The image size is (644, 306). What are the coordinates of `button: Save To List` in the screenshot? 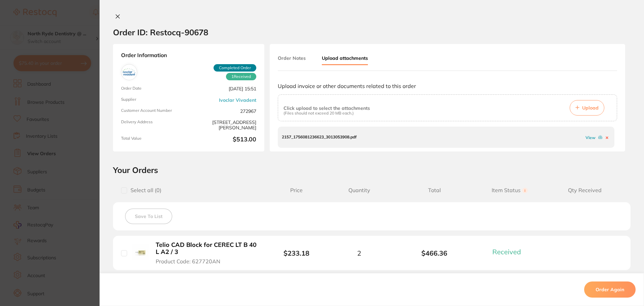 It's located at (148, 216).